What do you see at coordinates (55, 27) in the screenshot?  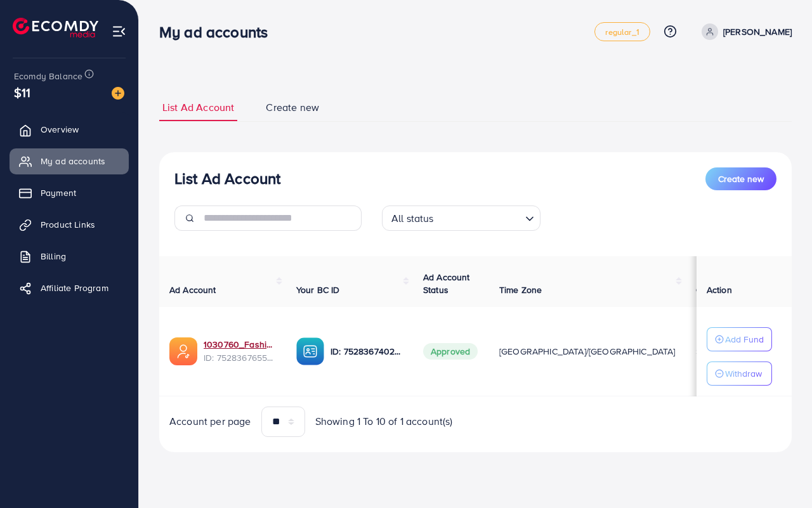 I see `a: logo` at bounding box center [55, 27].